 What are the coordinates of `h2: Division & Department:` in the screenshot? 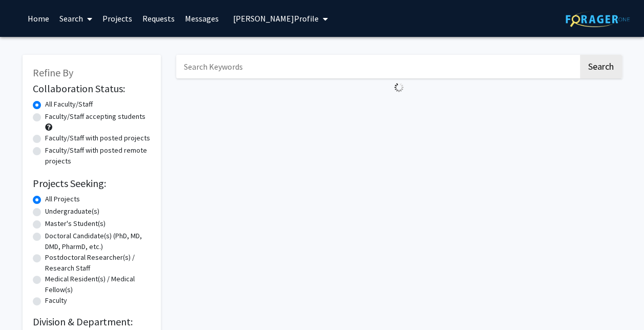 It's located at (92, 322).